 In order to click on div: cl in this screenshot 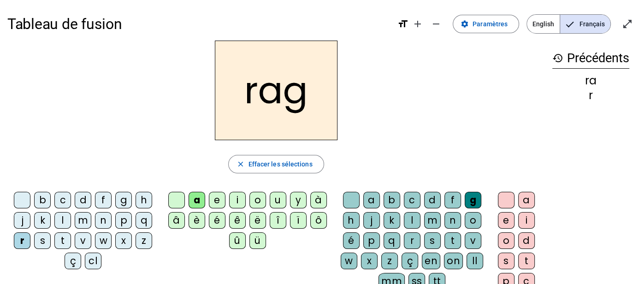, I will do `click(93, 260)`.